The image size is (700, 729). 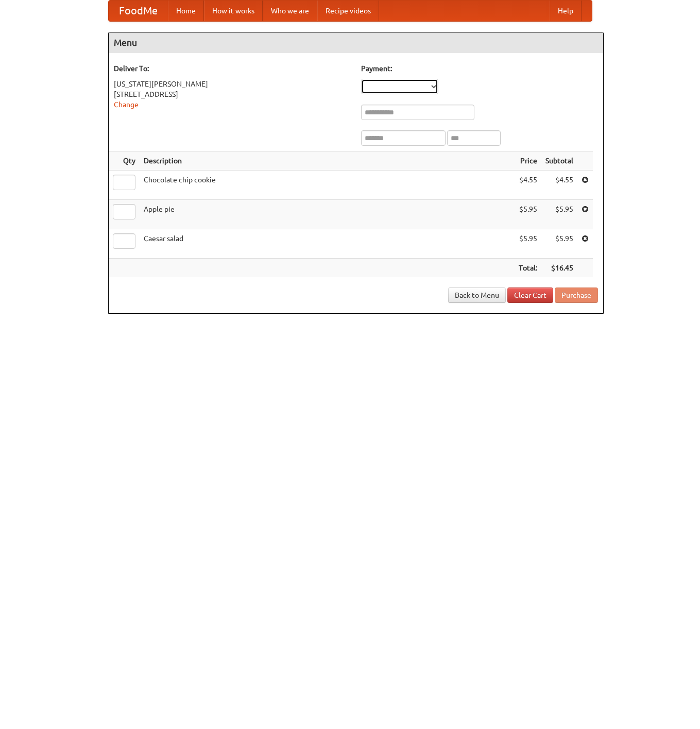 What do you see at coordinates (327, 161) in the screenshot?
I see `th: Description` at bounding box center [327, 161].